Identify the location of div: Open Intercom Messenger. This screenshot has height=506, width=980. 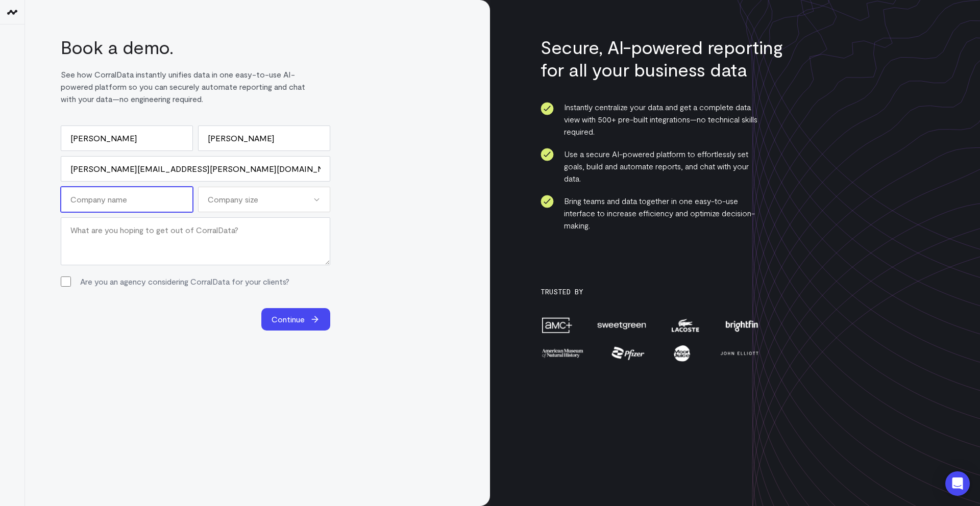
(958, 484).